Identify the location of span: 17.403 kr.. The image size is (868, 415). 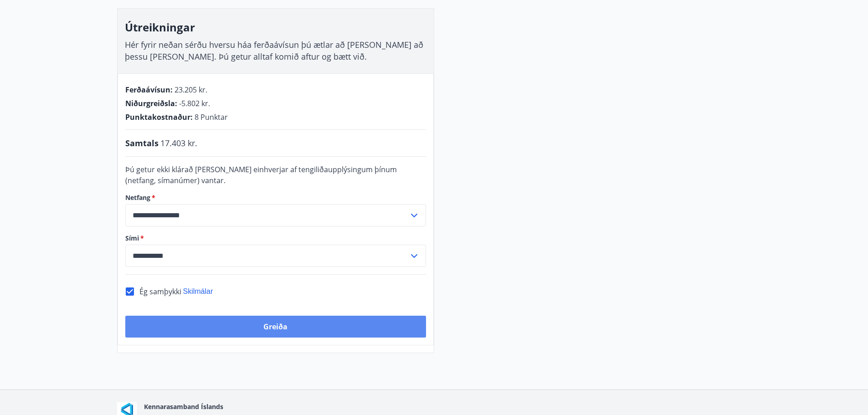
(179, 143).